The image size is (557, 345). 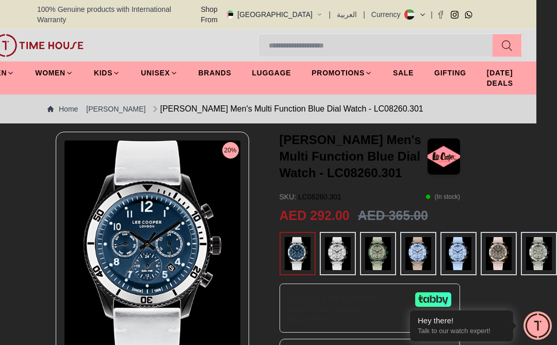 I want to click on div: Currency, so click(x=388, y=14).